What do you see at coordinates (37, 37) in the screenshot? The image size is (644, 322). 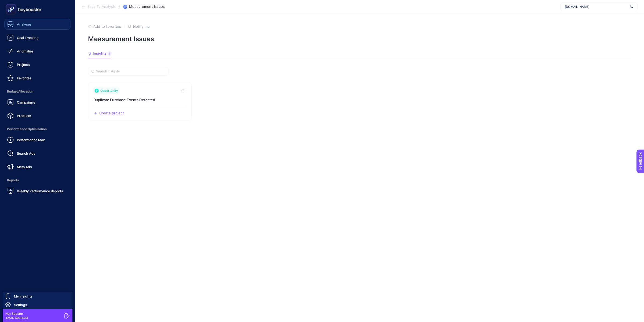 I see `a: Goal Tracking` at bounding box center [37, 37].